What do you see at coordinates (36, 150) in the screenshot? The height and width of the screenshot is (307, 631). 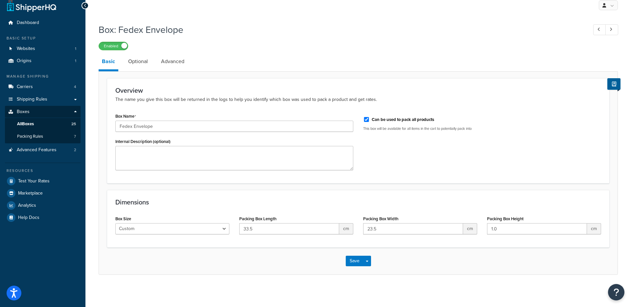 I see `span: Advanced Features` at bounding box center [36, 150].